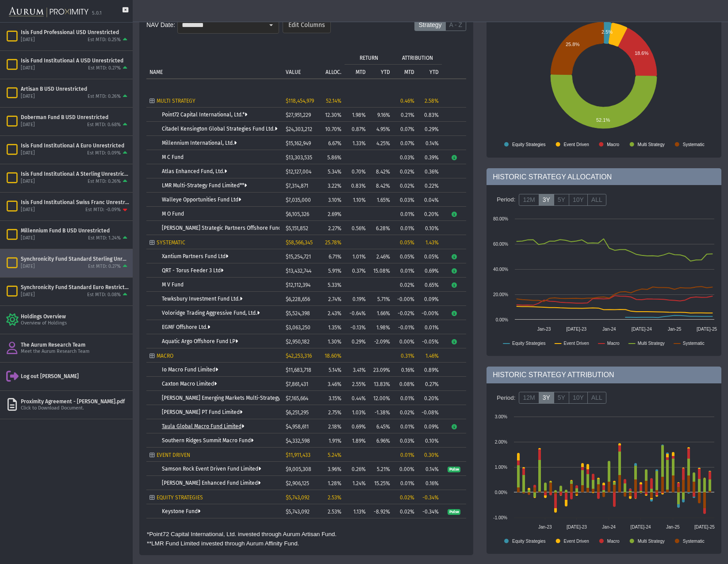  I want to click on span: Edit Columns, so click(306, 25).